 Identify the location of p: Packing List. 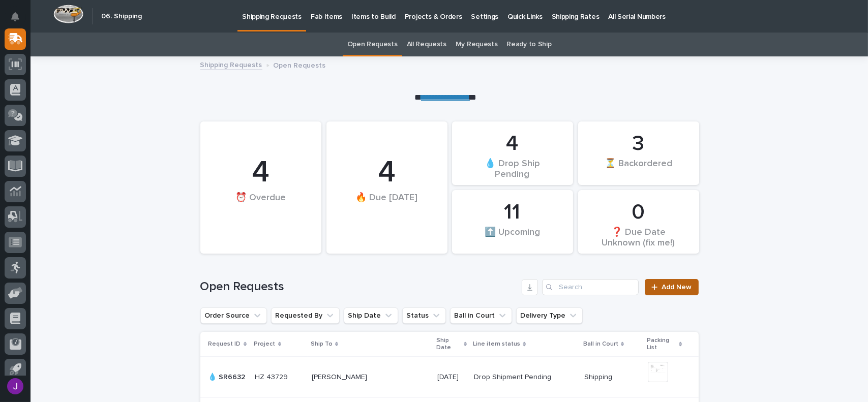
(661, 344).